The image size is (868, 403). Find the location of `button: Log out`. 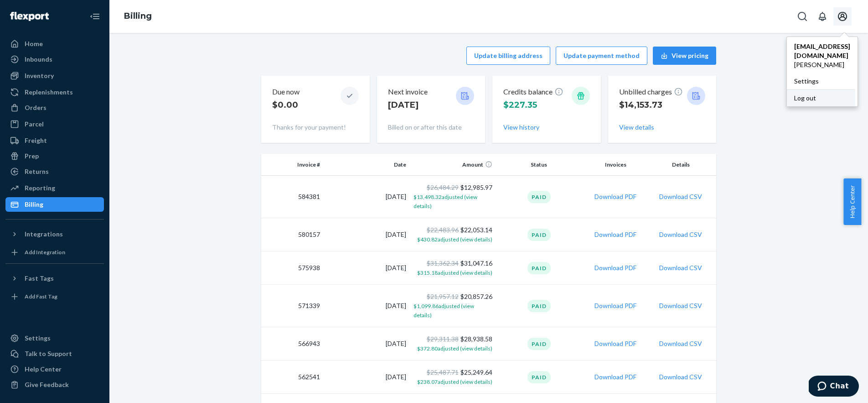

button: Log out is located at coordinates (821, 97).